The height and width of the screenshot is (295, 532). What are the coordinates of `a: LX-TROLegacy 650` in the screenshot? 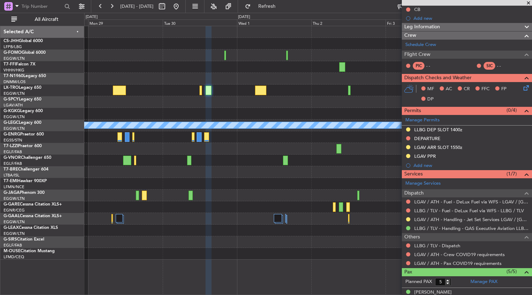 It's located at (22, 88).